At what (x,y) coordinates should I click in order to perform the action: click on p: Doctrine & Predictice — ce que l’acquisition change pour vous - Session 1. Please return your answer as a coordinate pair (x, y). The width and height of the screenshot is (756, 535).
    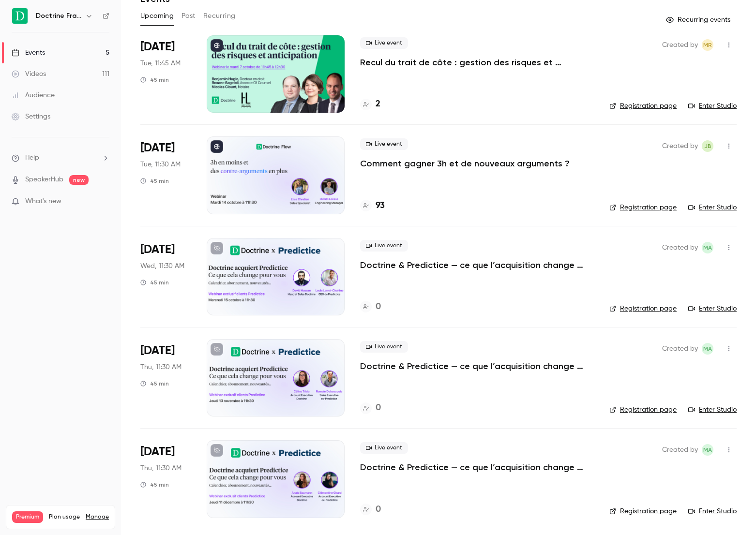
    Looking at the image, I should click on (477, 265).